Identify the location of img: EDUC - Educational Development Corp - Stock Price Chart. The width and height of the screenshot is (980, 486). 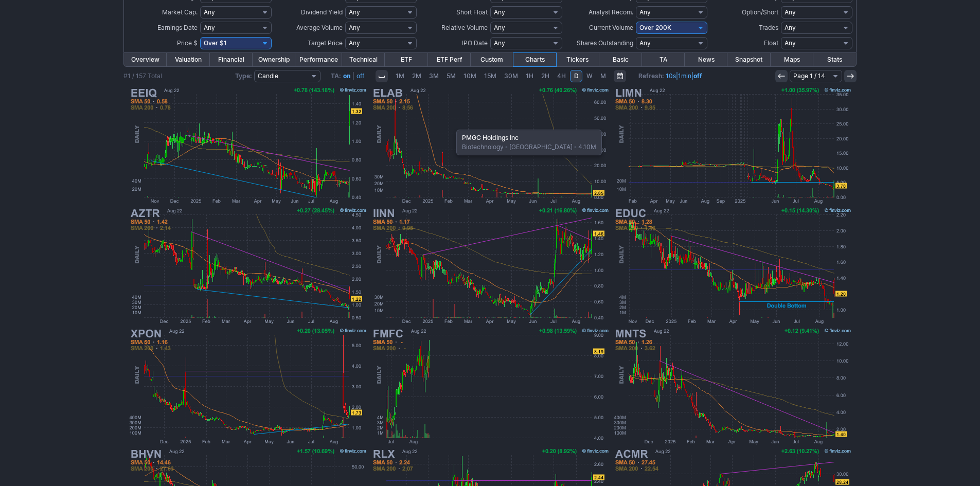
(732, 266).